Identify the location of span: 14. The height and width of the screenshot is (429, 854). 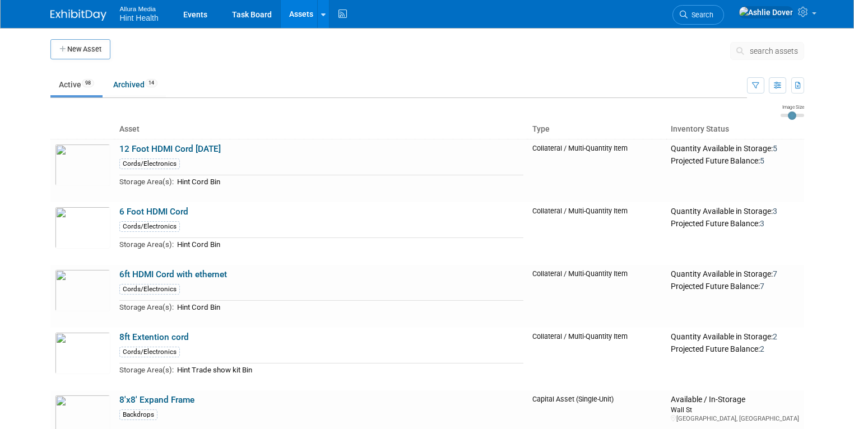
(151, 83).